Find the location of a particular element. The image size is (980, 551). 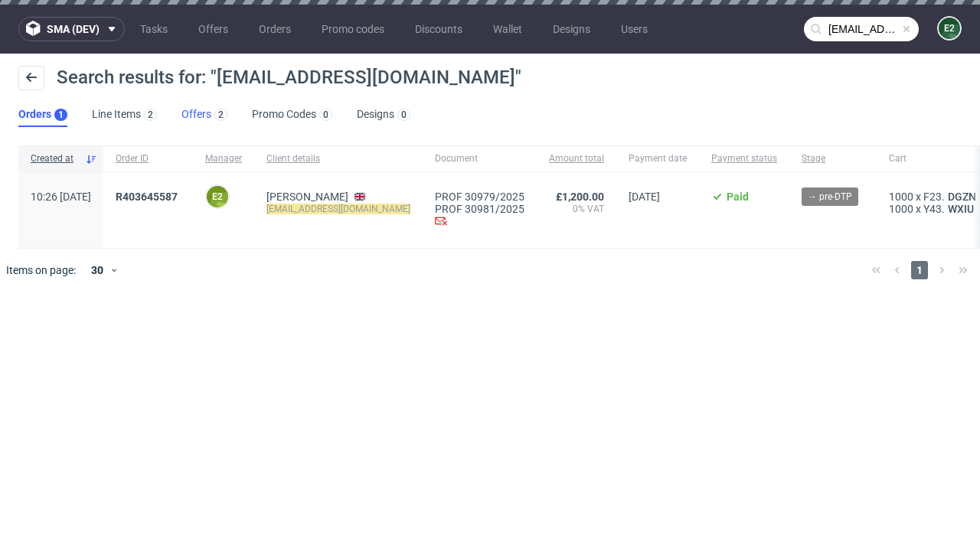

span: 1 is located at coordinates (920, 270).